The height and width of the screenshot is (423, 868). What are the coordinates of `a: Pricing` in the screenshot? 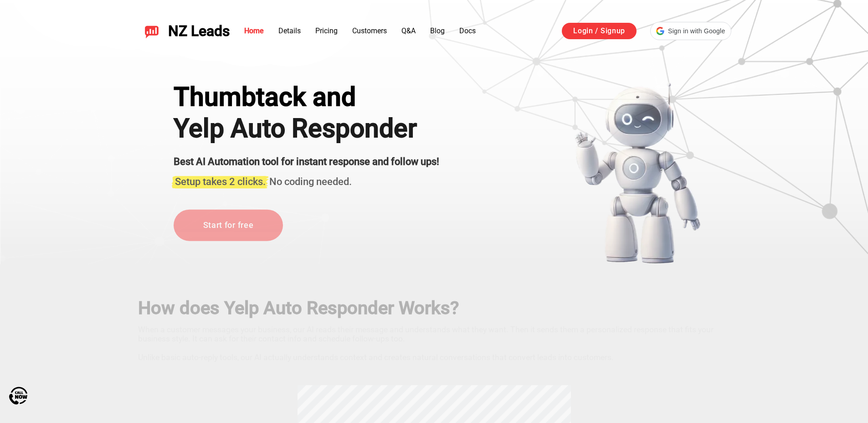 It's located at (326, 30).